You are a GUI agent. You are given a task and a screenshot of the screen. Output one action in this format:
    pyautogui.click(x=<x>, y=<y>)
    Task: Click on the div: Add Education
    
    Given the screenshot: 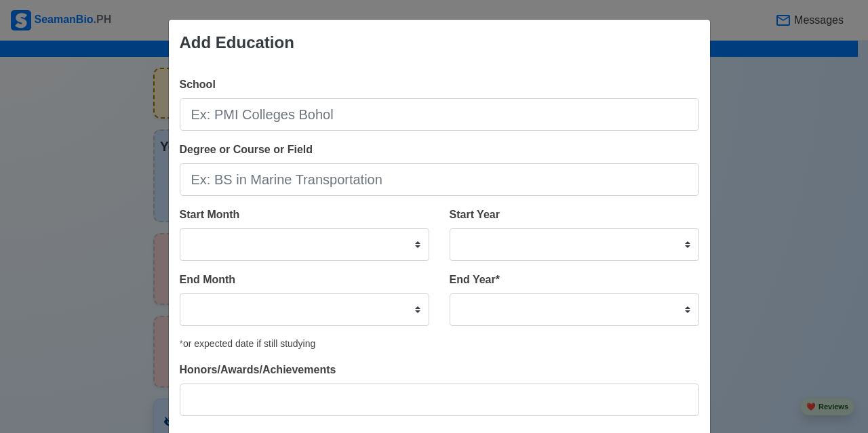 What is the action you would take?
    pyautogui.click(x=236, y=42)
    